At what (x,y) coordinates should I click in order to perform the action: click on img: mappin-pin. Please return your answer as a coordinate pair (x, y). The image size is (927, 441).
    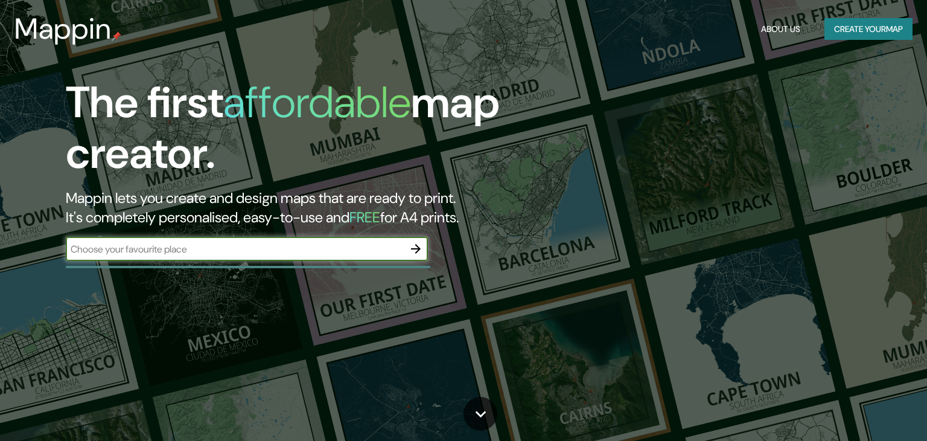
    Looking at the image, I should click on (117, 36).